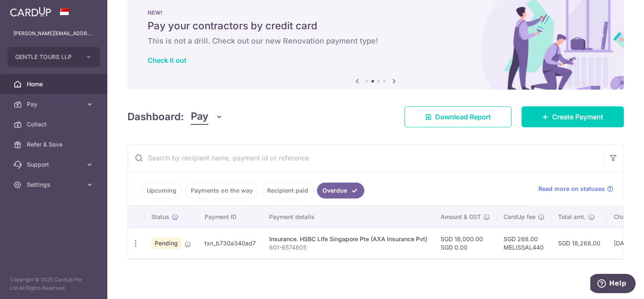 The height and width of the screenshot is (299, 644). Describe the element at coordinates (160, 217) in the screenshot. I see `span: Status` at that location.